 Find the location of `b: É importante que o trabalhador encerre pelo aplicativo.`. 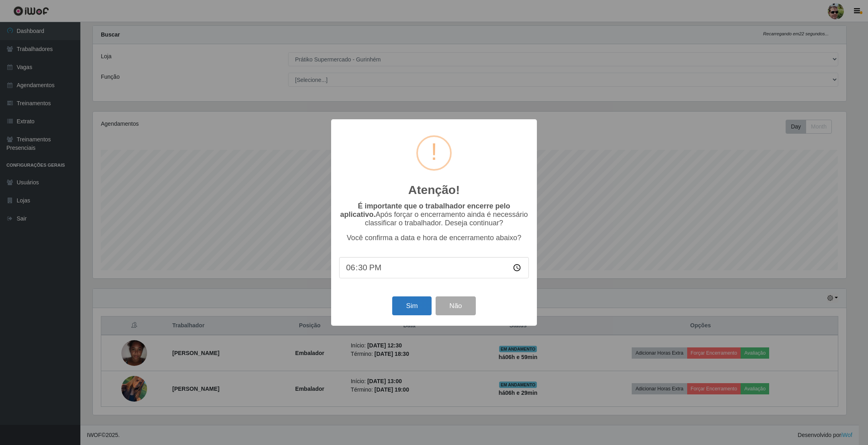

b: É importante que o trabalhador encerre pelo aplicativo. is located at coordinates (425, 210).